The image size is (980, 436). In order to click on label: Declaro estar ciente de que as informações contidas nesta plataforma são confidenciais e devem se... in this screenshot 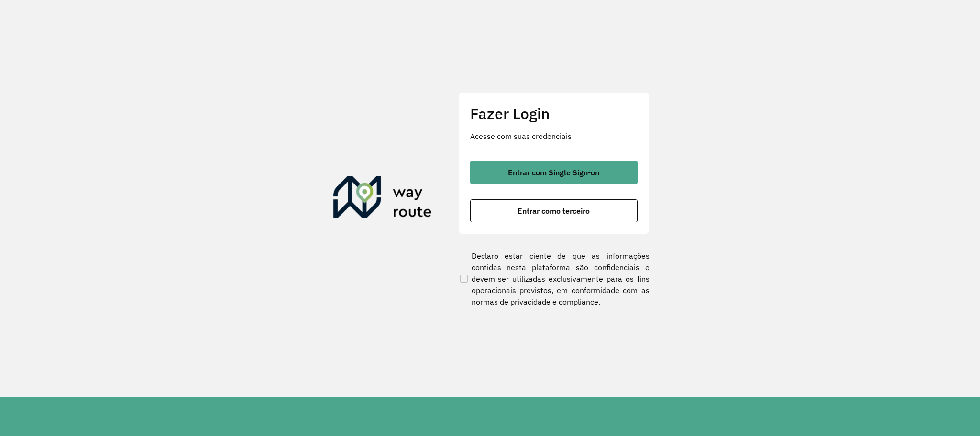, I will do `click(554, 279)`.